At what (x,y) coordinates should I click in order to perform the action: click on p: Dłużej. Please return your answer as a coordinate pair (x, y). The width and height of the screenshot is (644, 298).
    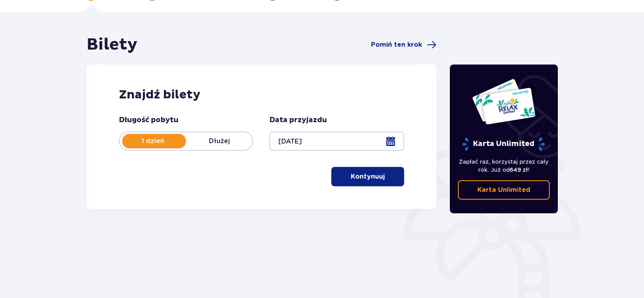
    Looking at the image, I should click on (219, 141).